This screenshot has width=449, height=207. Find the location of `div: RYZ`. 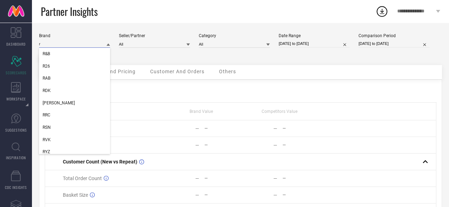

div: RYZ is located at coordinates (74, 152).